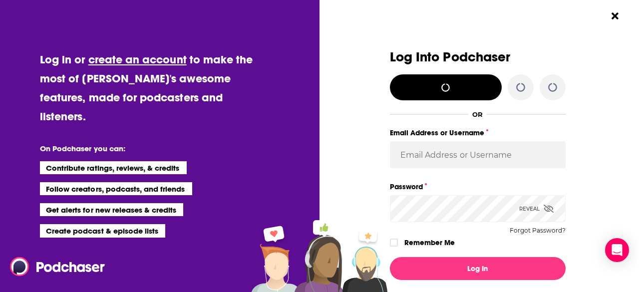 This screenshot has width=639, height=292. What do you see at coordinates (54, 266) in the screenshot?
I see `a: Podchaser - Follow, Share and Rate Podcasts` at bounding box center [54, 266].